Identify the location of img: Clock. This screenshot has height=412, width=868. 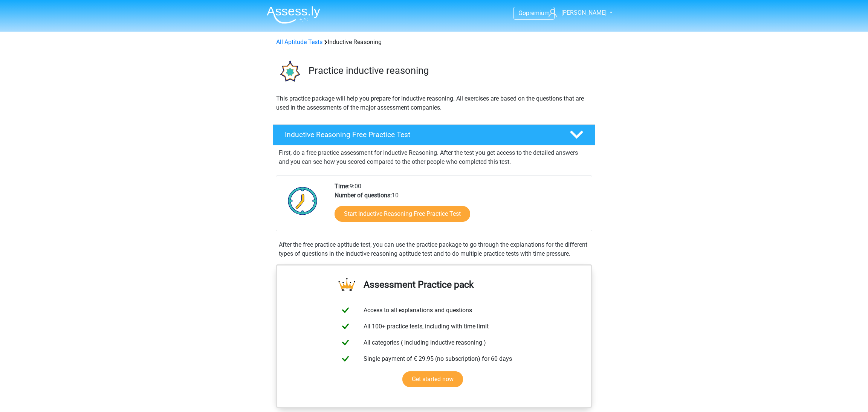
(302, 201).